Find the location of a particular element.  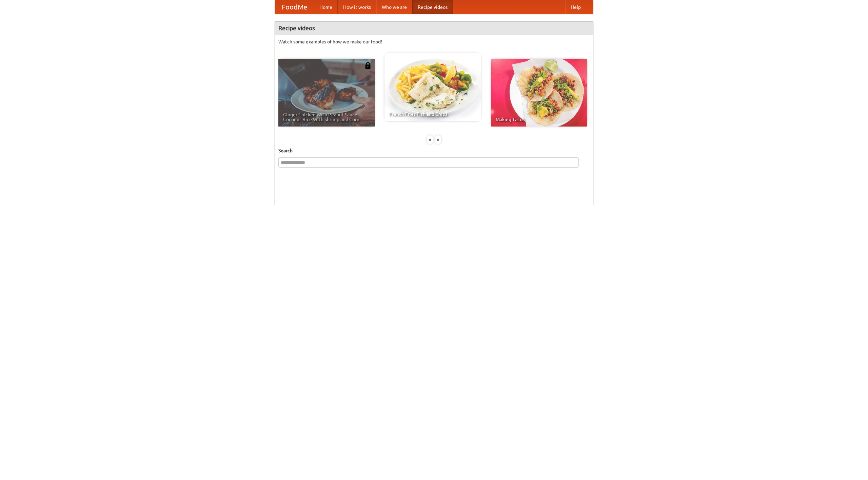

a: Making Tacos is located at coordinates (539, 93).